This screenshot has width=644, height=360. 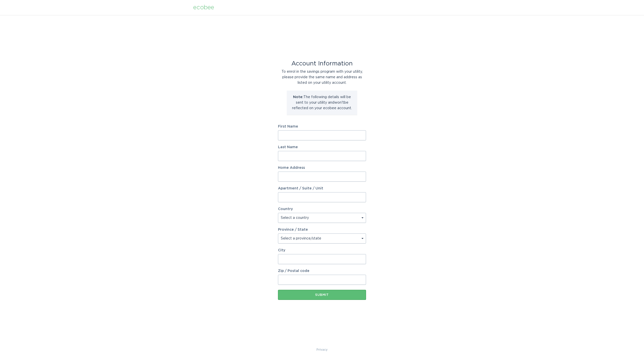 I want to click on div: Account Information, so click(x=322, y=64).